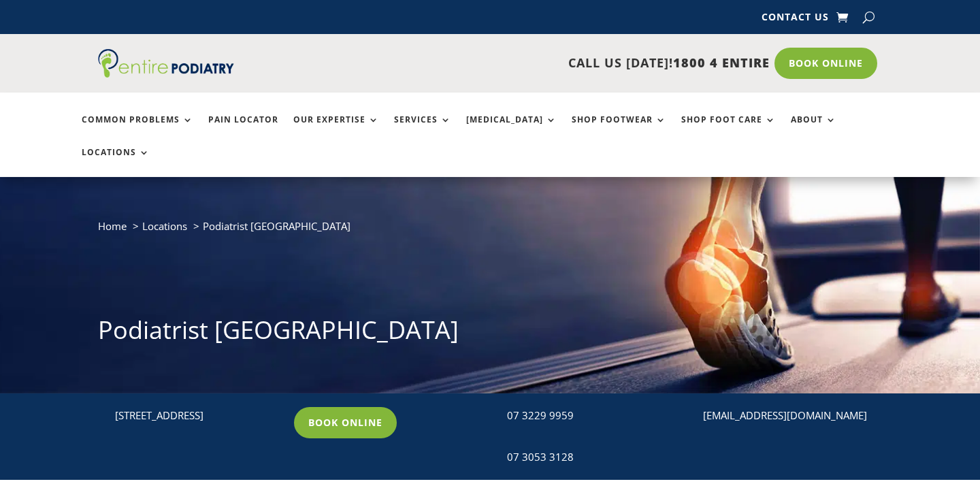 This screenshot has width=980, height=503. What do you see at coordinates (166, 73) in the screenshot?
I see `a: Entire Podiatry` at bounding box center [166, 73].